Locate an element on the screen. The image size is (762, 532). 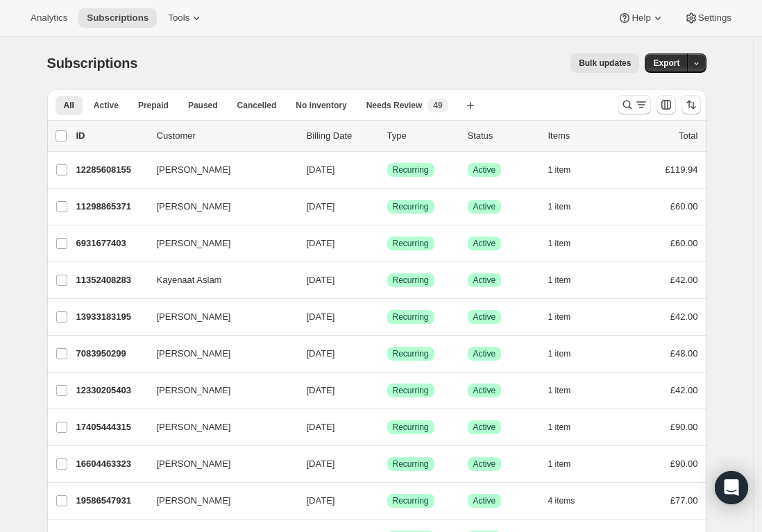
span: Needs Review is located at coordinates (395, 106).